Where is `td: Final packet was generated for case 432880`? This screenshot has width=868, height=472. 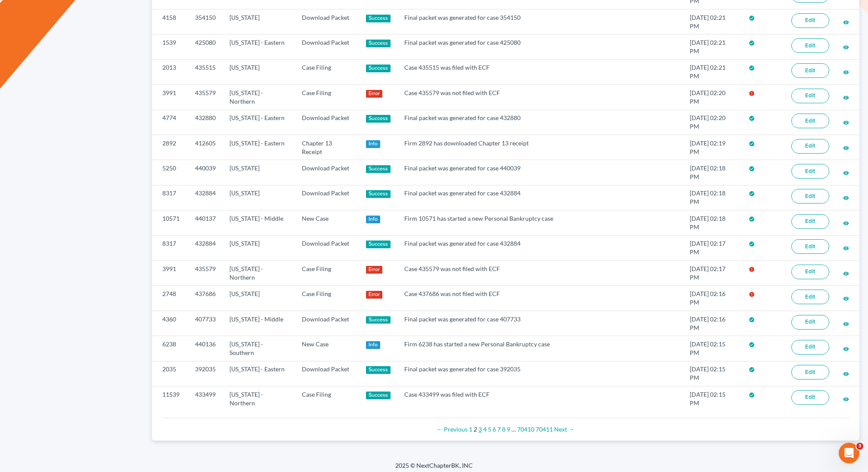 td: Final packet was generated for case 432880 is located at coordinates (540, 122).